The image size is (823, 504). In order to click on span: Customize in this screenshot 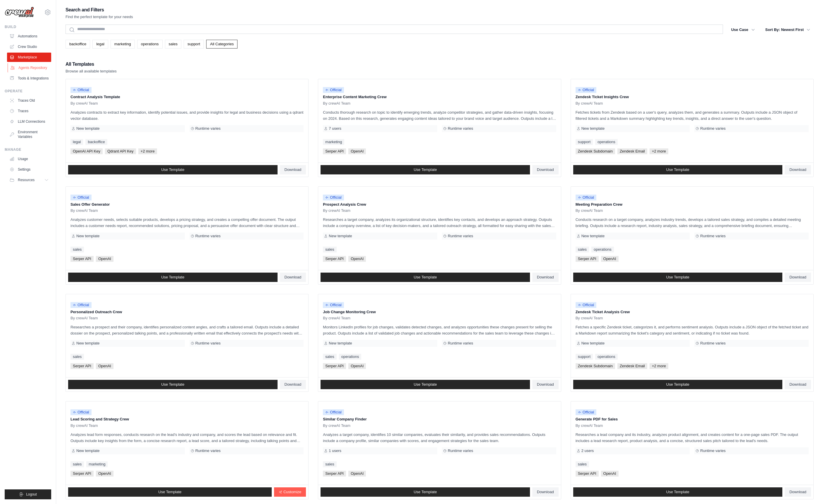, I will do `click(292, 492)`.